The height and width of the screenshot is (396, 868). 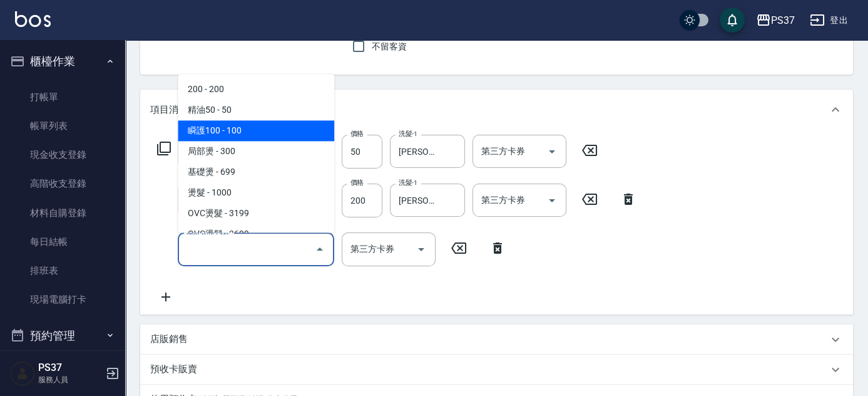 I want to click on div: PS37, so click(x=783, y=20).